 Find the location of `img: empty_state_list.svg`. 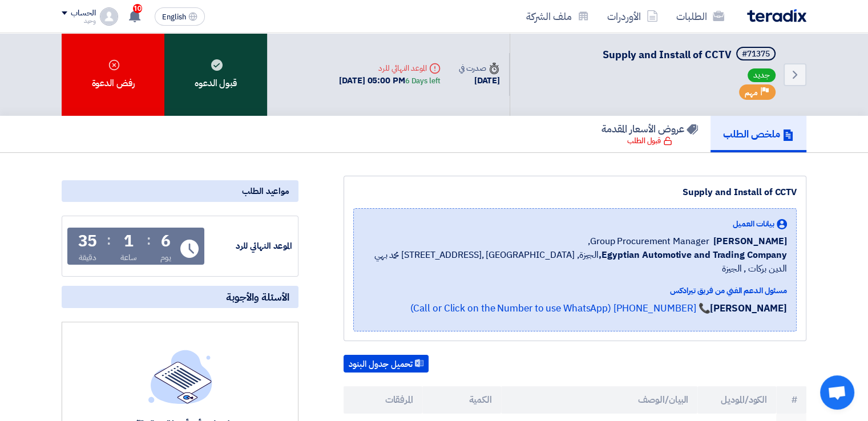

img: empty_state_list.svg is located at coordinates (181, 376).